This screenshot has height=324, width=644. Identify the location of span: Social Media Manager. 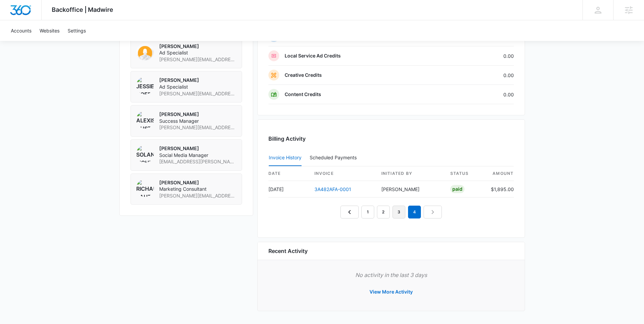
(198, 155).